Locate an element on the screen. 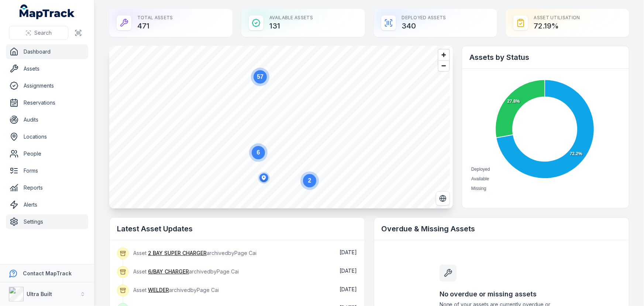  span: Missing is located at coordinates (479, 189).